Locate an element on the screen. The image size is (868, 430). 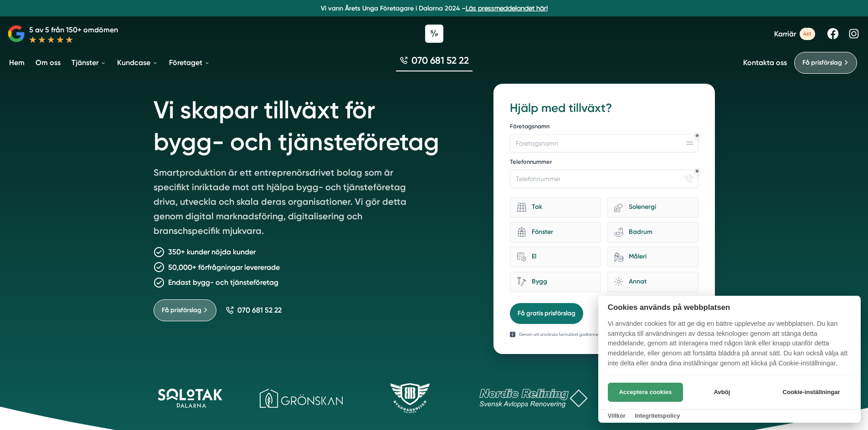
a: Villkor is located at coordinates (617, 416).